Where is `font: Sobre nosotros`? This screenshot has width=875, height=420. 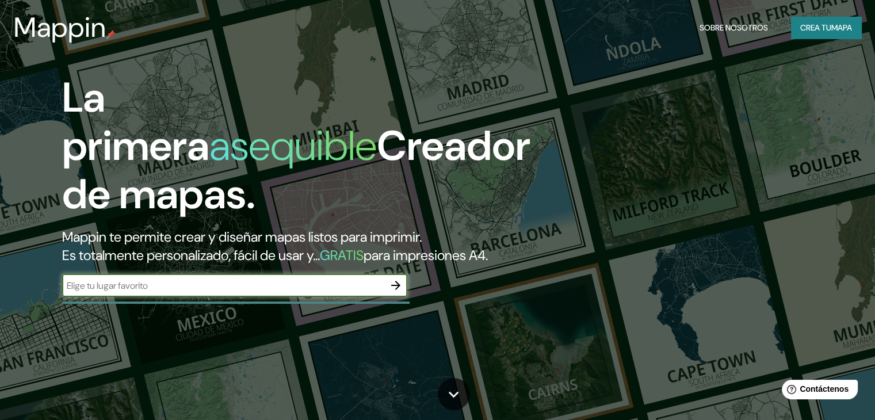 font: Sobre nosotros is located at coordinates (733, 28).